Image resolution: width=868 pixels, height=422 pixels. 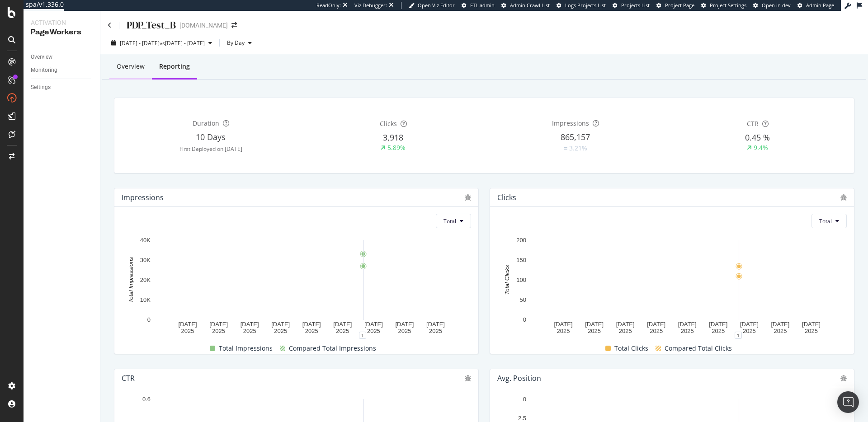 I want to click on div: PDP_Test_B, so click(x=151, y=25).